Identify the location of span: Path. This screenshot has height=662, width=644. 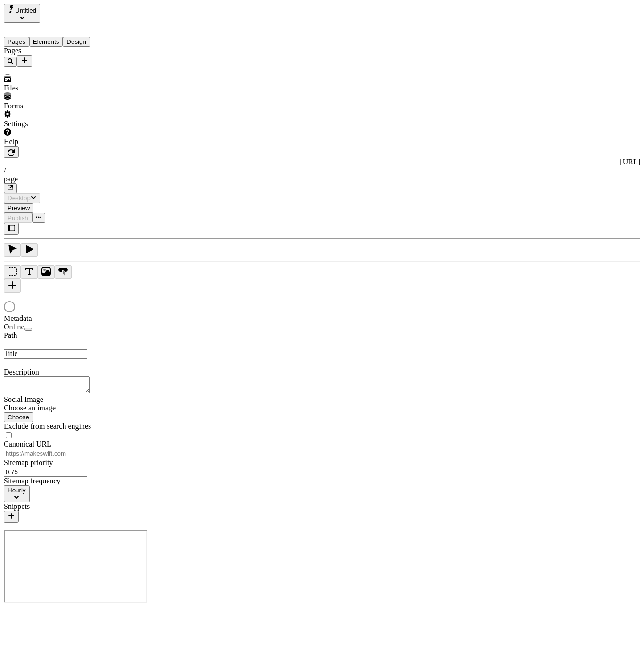
(11, 335).